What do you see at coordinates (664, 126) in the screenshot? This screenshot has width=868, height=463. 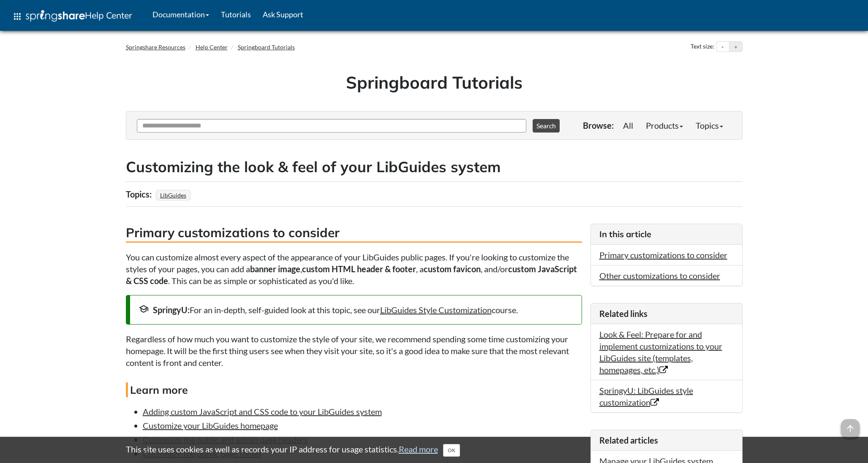 I see `a: Products` at bounding box center [664, 126].